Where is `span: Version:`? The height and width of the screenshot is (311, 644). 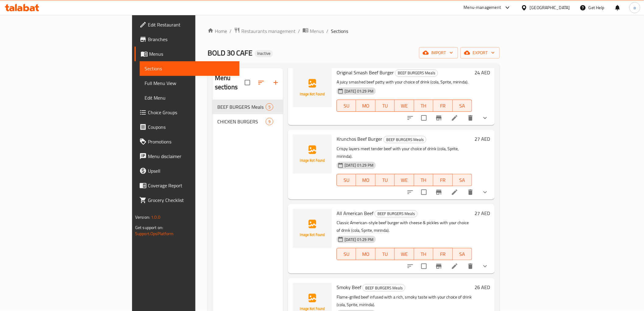 span: Version: is located at coordinates (143, 217).